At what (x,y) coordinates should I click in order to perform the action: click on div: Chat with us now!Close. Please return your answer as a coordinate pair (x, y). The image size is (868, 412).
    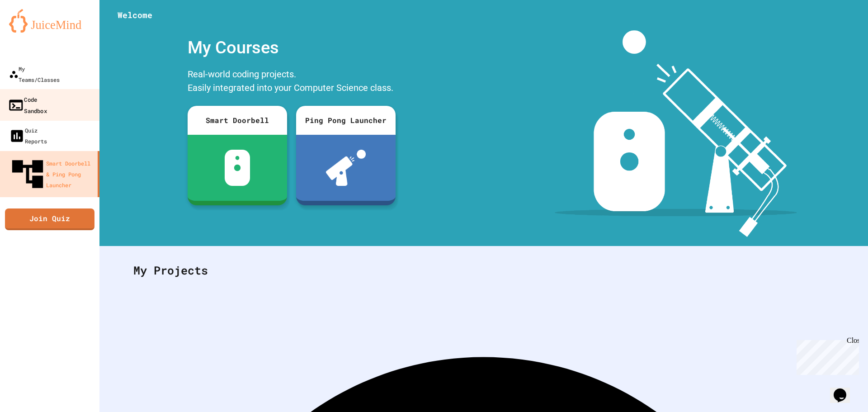
    Looking at the image, I should click on (33, 31).